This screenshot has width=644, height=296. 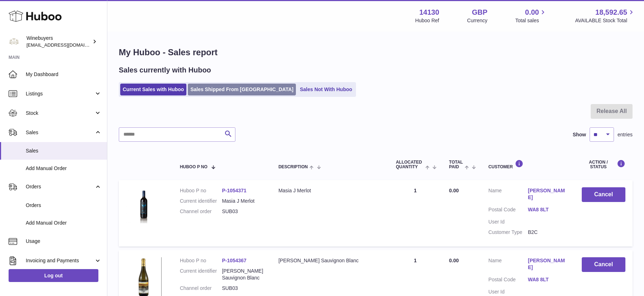 I want to click on span: Total sales, so click(x=531, y=21).